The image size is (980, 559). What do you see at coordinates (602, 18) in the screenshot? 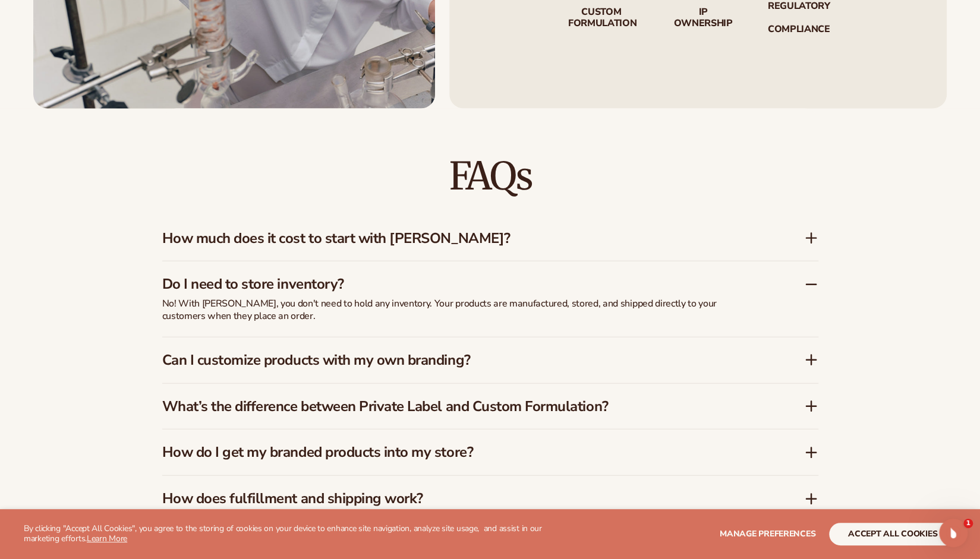
I see `p: Custom formulation` at bounding box center [602, 18].